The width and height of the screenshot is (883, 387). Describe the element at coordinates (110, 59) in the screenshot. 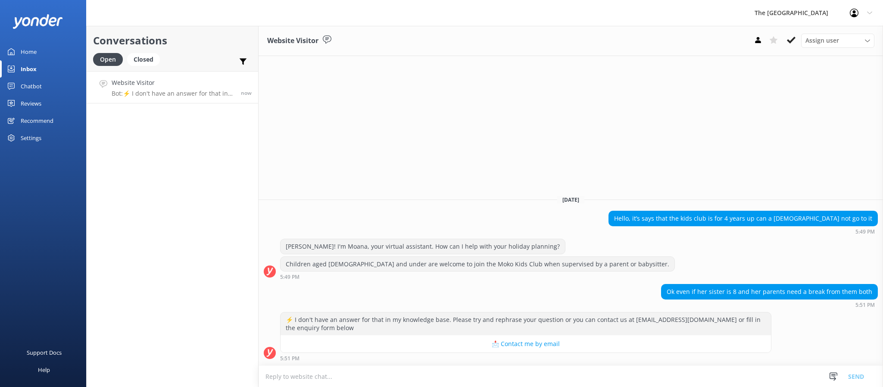

I see `a: Open` at that location.